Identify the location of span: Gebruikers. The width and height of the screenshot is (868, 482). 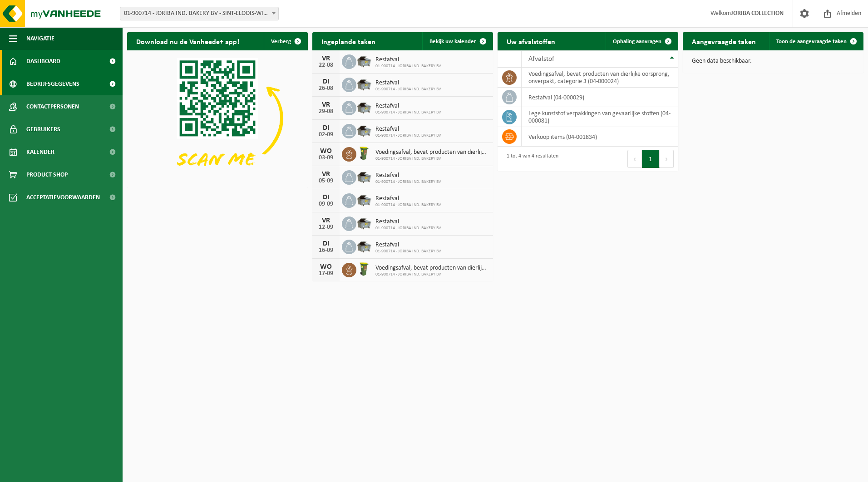
(43, 130).